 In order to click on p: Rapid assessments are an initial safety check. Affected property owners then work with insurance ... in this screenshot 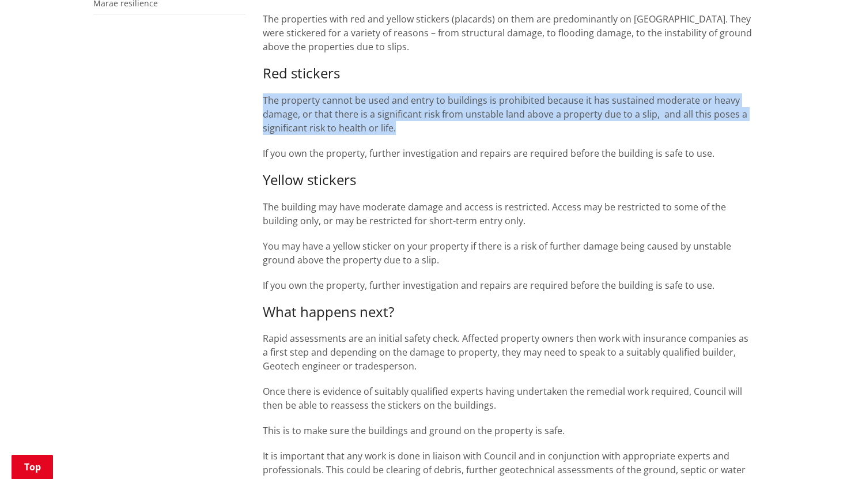, I will do `click(508, 352)`.